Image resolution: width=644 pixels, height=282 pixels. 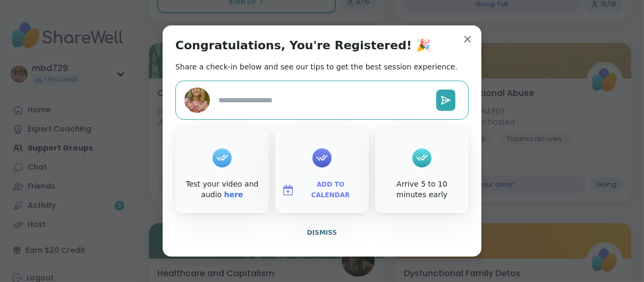 I want to click on button: Dismiss, so click(x=322, y=233).